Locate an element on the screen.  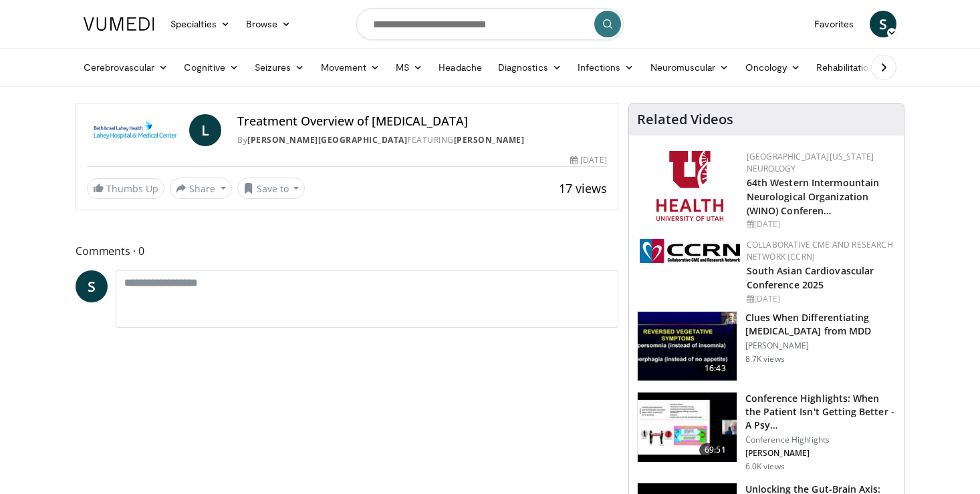
a: Diagnostics is located at coordinates (529, 67).